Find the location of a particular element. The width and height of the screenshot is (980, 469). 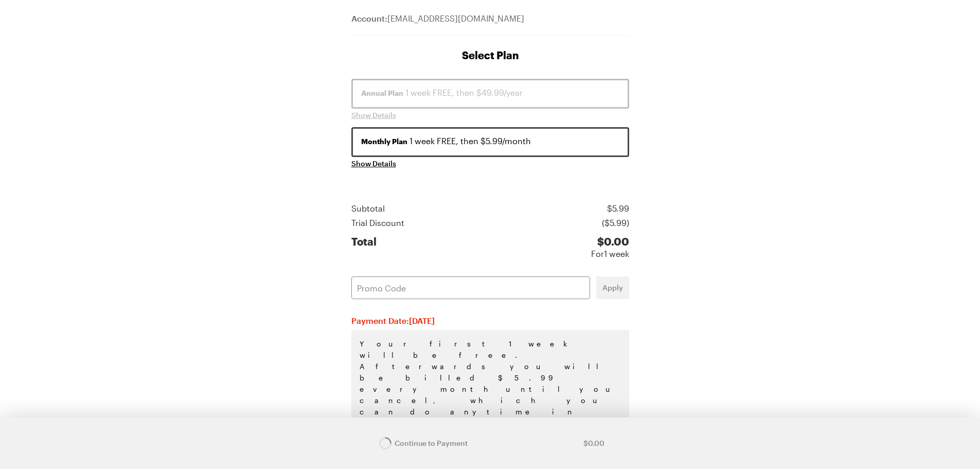

div: For 1 week is located at coordinates (610, 253).